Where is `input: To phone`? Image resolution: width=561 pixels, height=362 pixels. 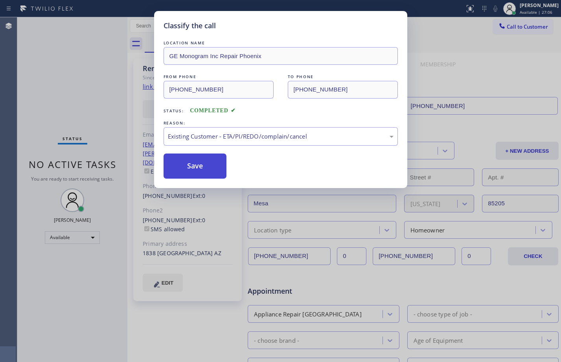
input: To phone is located at coordinates (343, 90).